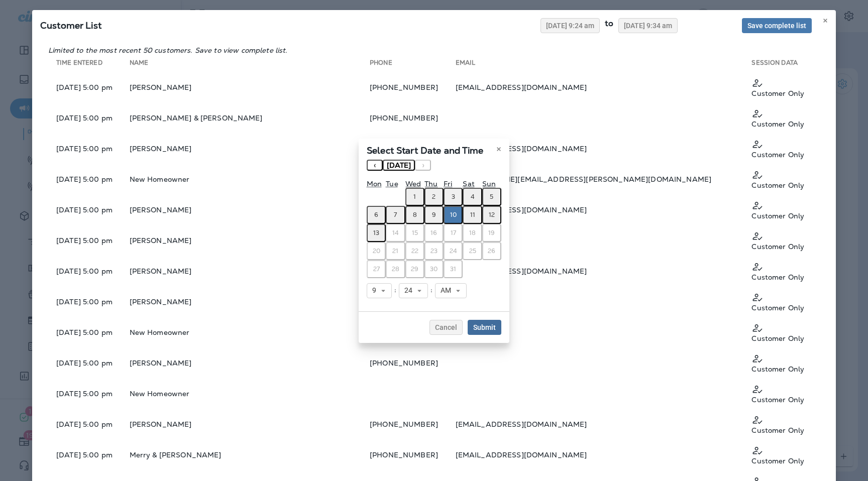  I want to click on span: 9, so click(376, 290).